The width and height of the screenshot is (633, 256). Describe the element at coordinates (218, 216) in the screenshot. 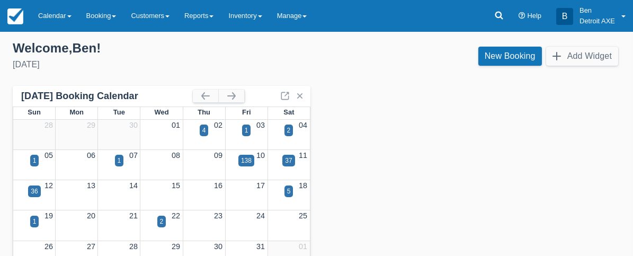

I see `a: 23` at that location.